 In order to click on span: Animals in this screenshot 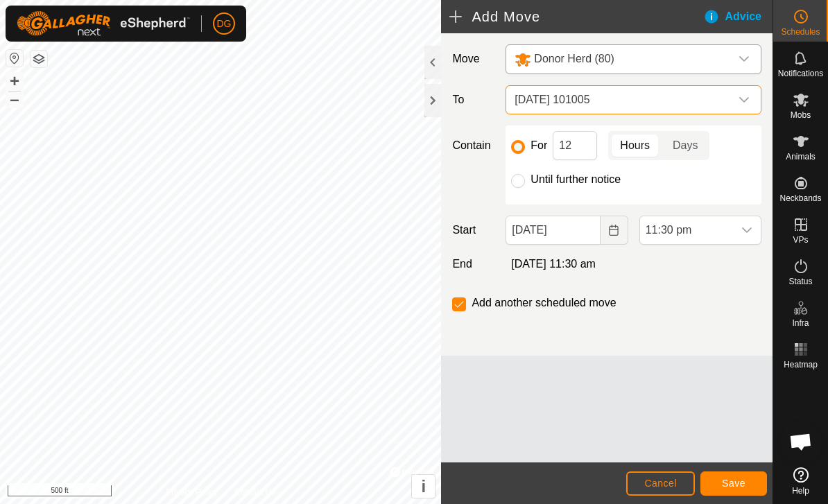, I will do `click(801, 157)`.